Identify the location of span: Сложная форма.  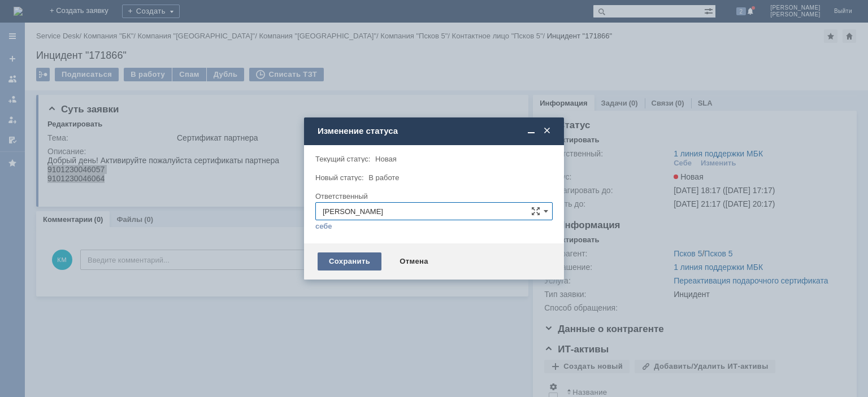
(536, 211).